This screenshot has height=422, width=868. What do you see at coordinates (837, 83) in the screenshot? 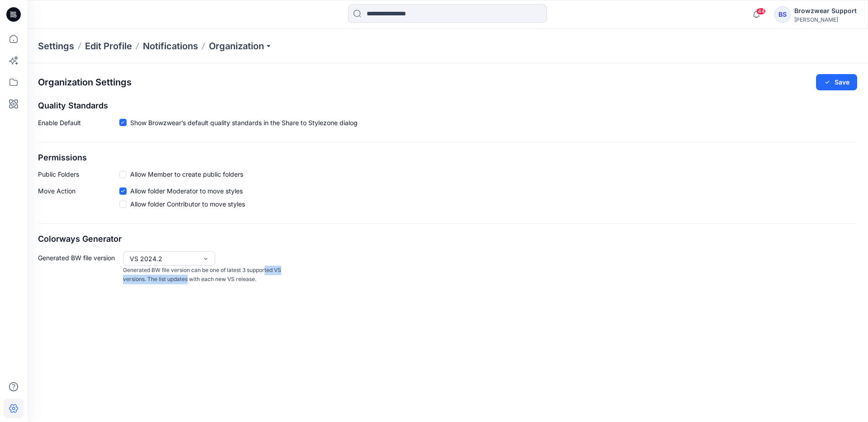
I see `button: Save` at bounding box center [837, 83].